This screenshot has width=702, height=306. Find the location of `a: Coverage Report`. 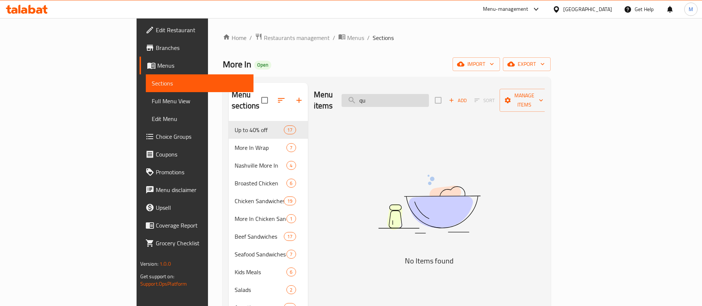

a: Coverage Report is located at coordinates (197, 225).